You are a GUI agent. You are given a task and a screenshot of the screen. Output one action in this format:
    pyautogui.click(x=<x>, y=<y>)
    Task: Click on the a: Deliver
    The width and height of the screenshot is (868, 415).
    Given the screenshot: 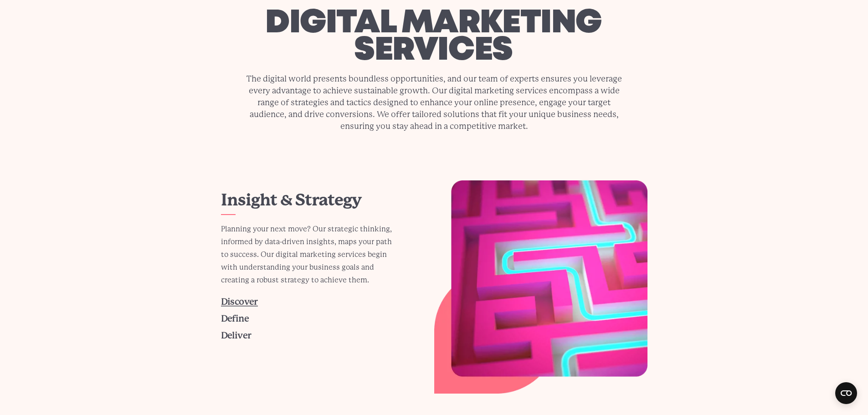 What is the action you would take?
    pyautogui.click(x=236, y=335)
    